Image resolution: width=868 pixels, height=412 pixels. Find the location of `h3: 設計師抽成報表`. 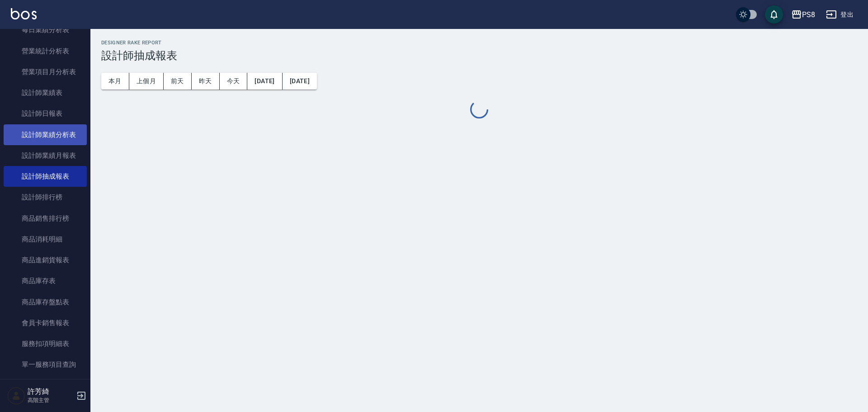

h3: 設計師抽成報表 is located at coordinates (479, 56).